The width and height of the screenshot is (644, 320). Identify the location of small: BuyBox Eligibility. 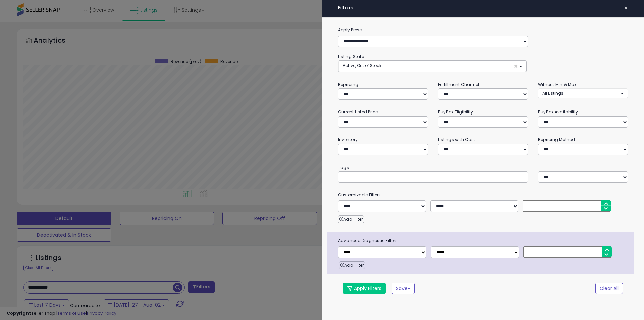
(455, 112).